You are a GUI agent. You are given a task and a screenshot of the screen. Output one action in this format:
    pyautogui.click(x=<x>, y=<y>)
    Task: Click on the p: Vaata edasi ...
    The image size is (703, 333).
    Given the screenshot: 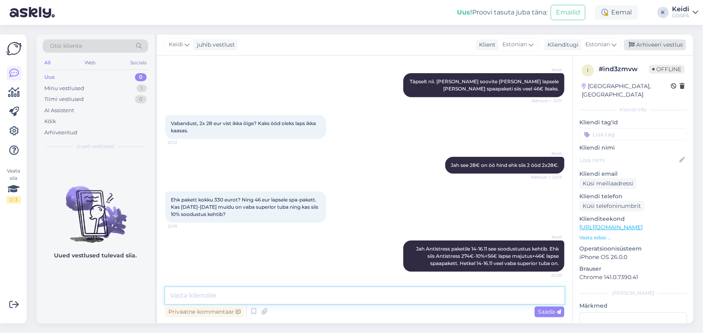 What is the action you would take?
    pyautogui.click(x=633, y=238)
    